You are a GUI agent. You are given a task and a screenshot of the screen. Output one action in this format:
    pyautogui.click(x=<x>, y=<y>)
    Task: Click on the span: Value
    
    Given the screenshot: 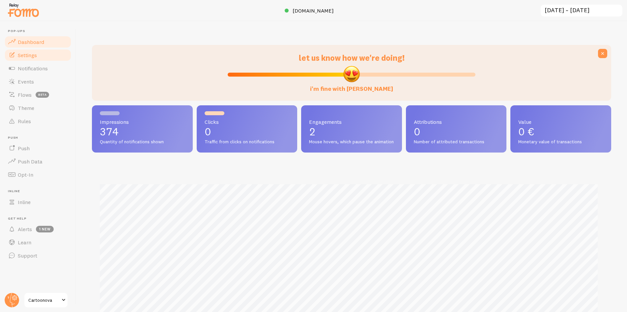 What is the action you would take?
    pyautogui.click(x=561, y=122)
    